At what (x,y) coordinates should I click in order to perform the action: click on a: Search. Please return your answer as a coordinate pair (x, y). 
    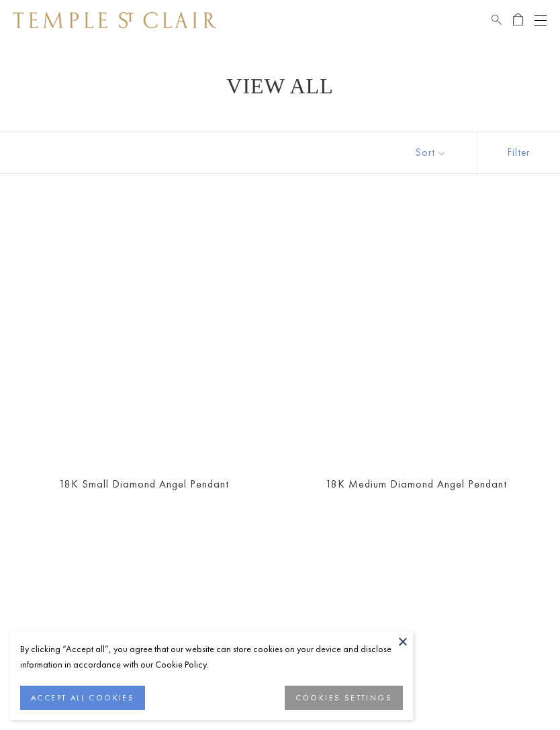
    Looking at the image, I should click on (496, 20).